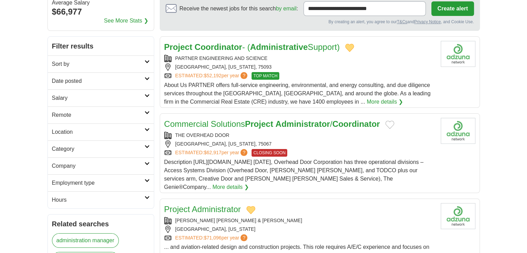 The width and height of the screenshot is (527, 253). Describe the element at coordinates (452, 9) in the screenshot. I see `button: Create alert` at that location.